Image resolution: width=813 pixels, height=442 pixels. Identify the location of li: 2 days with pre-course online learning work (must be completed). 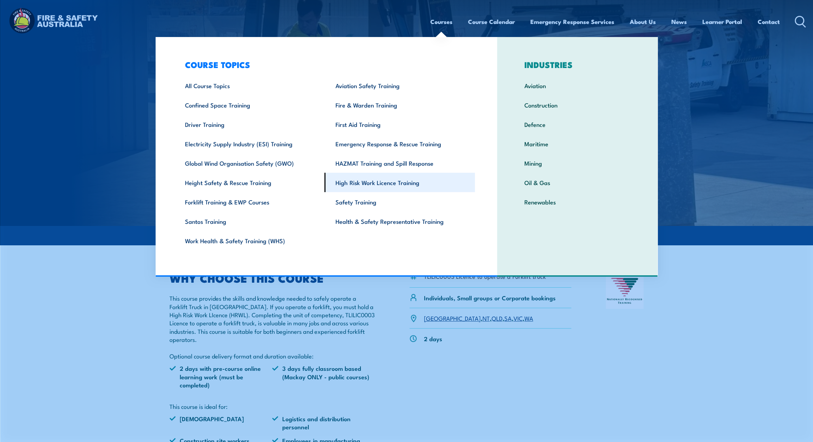
(221, 376).